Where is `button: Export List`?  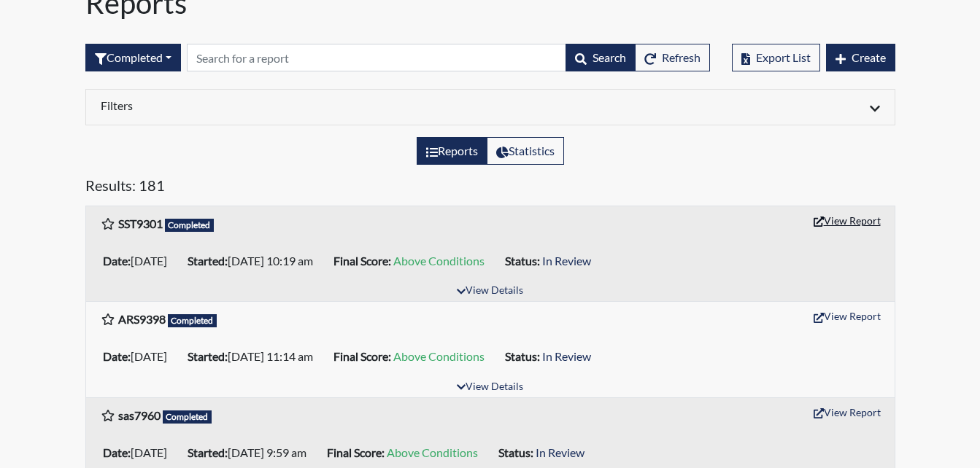 button: Export List is located at coordinates (776, 58).